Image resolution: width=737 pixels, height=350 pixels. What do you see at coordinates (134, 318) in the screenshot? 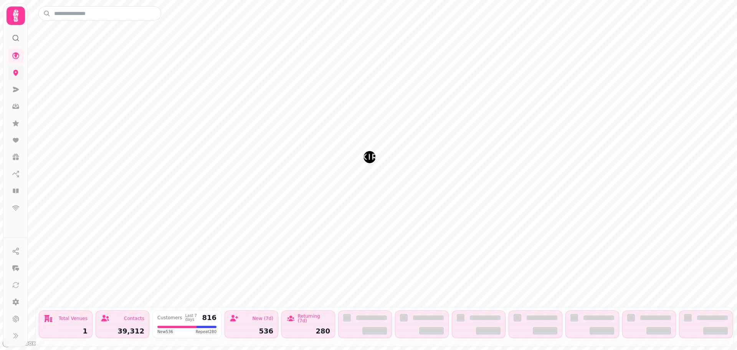
I see `div: Contacts` at bounding box center [134, 318].